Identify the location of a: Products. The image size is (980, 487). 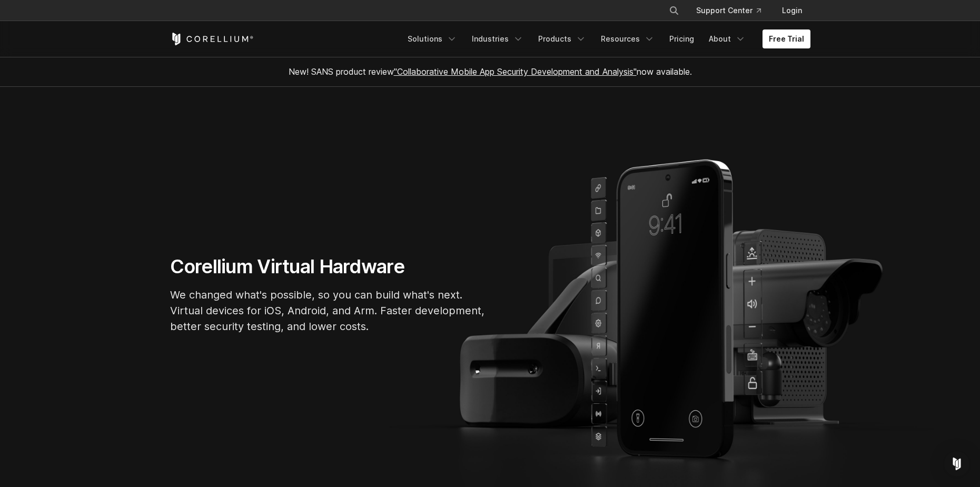
(562, 39).